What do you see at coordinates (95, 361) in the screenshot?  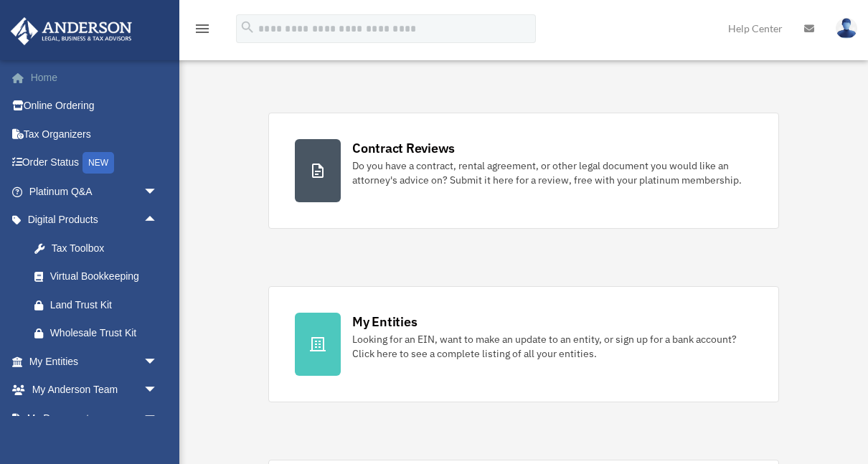 I see `a: My Entitiesarrow_drop_down` at bounding box center [95, 361].